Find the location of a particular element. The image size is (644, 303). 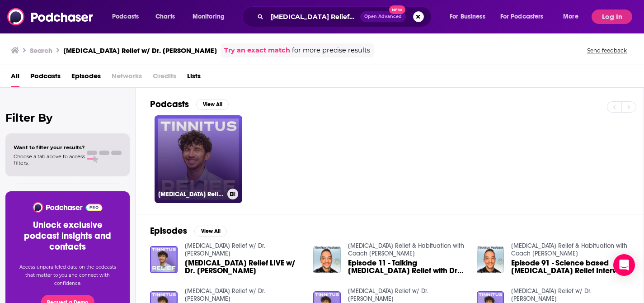

span: All is located at coordinates (15, 78).